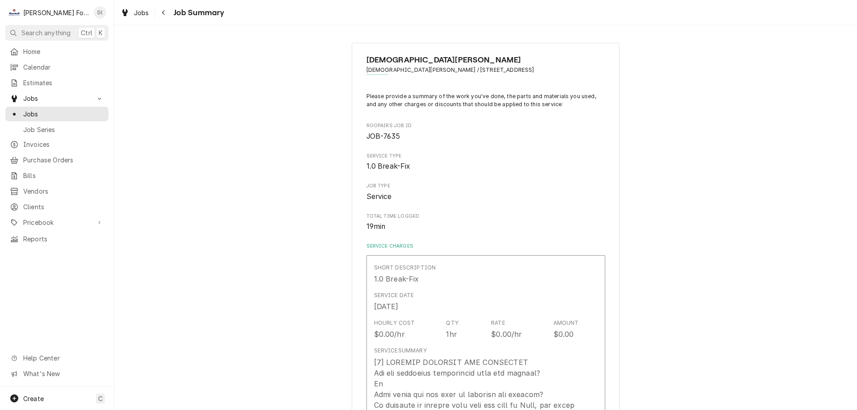 Image resolution: width=857 pixels, height=410 pixels. Describe the element at coordinates (376, 226) in the screenshot. I see `span: 19min` at that location.